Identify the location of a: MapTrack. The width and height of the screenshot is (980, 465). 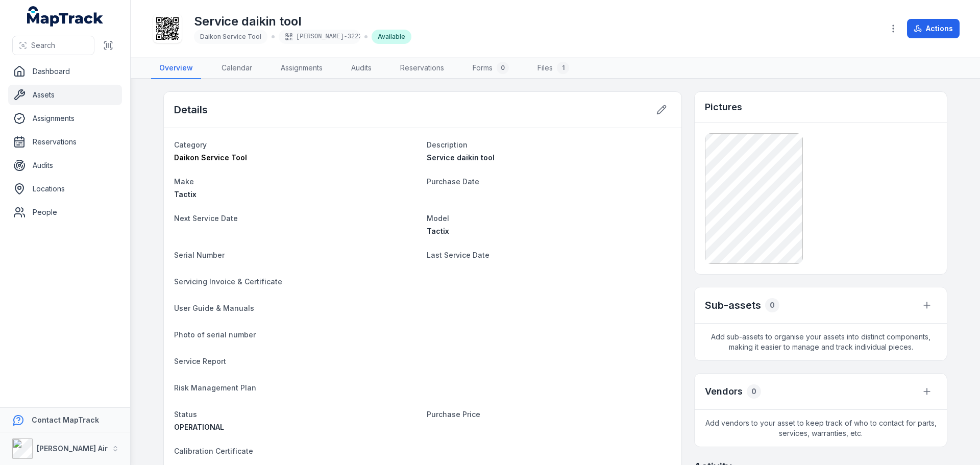
(65, 16).